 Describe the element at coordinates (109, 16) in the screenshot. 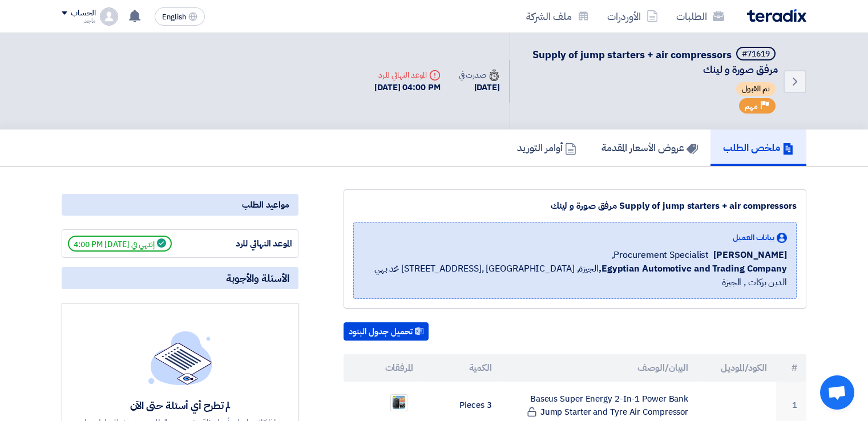

I see `img: profile_test.png` at that location.